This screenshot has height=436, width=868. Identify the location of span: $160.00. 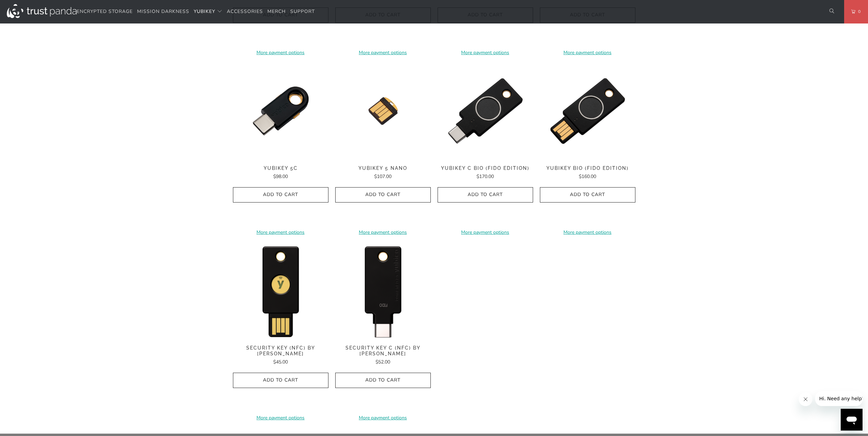
(588, 177).